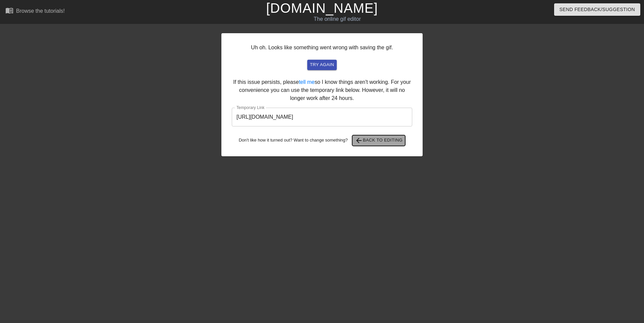  I want to click on input: bare, so click(322, 117).